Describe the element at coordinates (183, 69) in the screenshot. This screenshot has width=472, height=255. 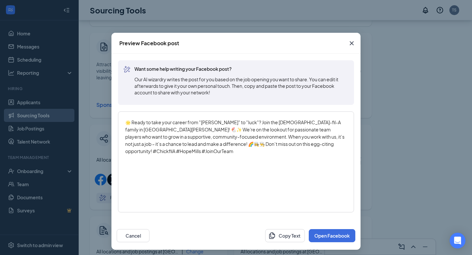
I see `p: Want some help writing your Facebook post?` at that location.